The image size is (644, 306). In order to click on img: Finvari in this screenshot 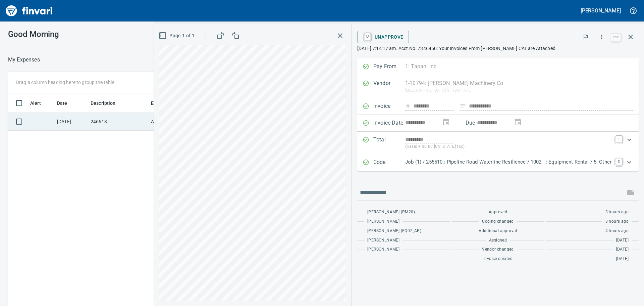, I will do `click(29, 11)`.